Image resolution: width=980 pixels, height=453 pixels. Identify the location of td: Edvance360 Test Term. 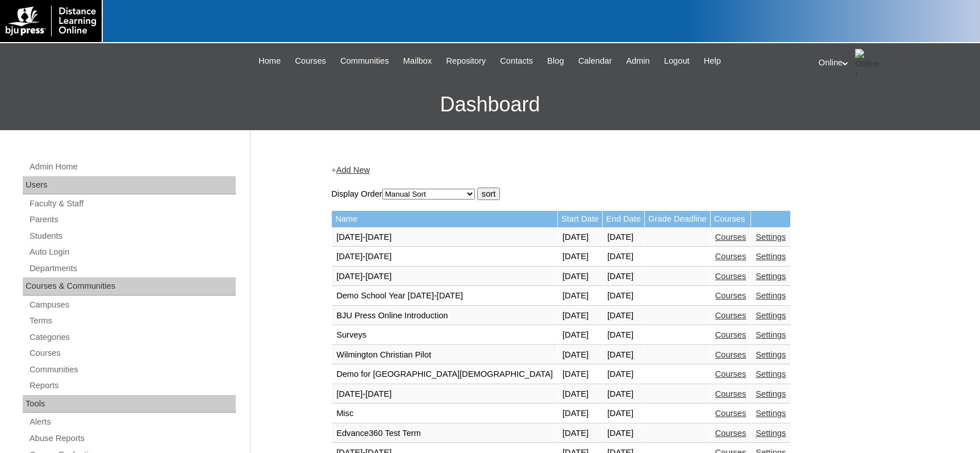
(444, 434).